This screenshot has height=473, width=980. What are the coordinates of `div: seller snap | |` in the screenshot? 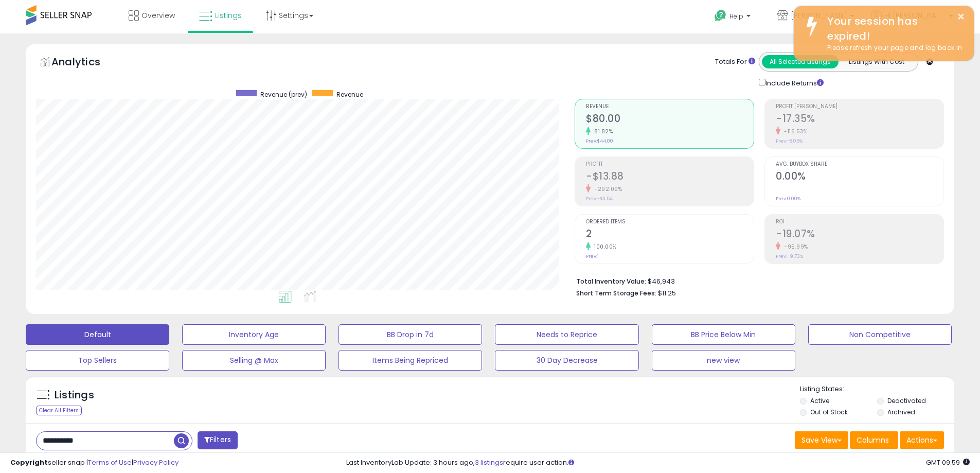 It's located at (94, 462).